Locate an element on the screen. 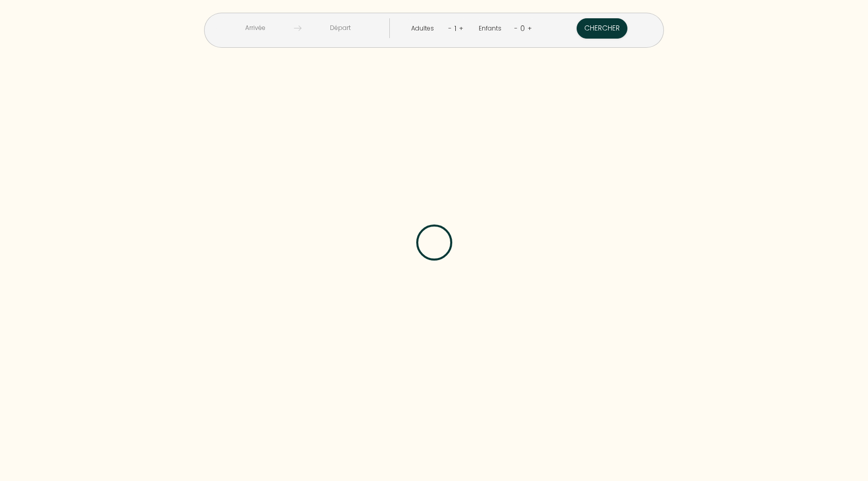 This screenshot has width=868, height=481. input: Départ is located at coordinates (340, 28).